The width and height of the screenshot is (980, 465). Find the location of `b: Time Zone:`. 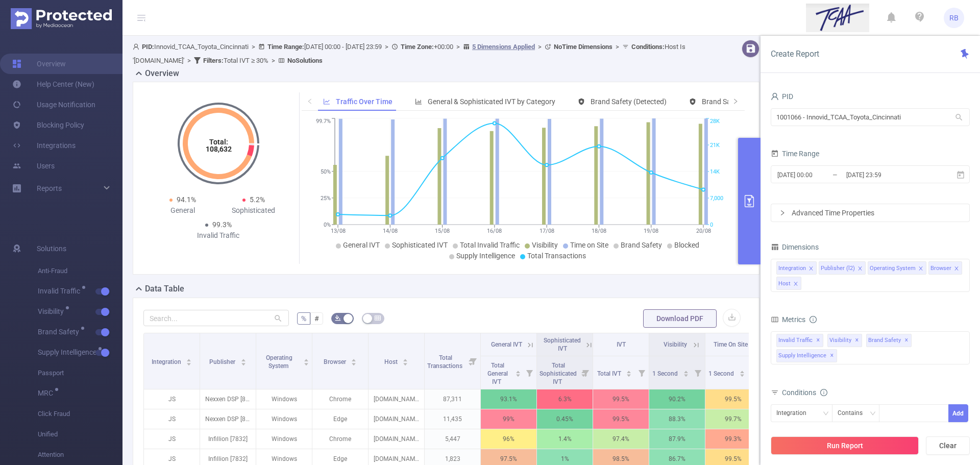

b: Time Zone: is located at coordinates (417, 47).